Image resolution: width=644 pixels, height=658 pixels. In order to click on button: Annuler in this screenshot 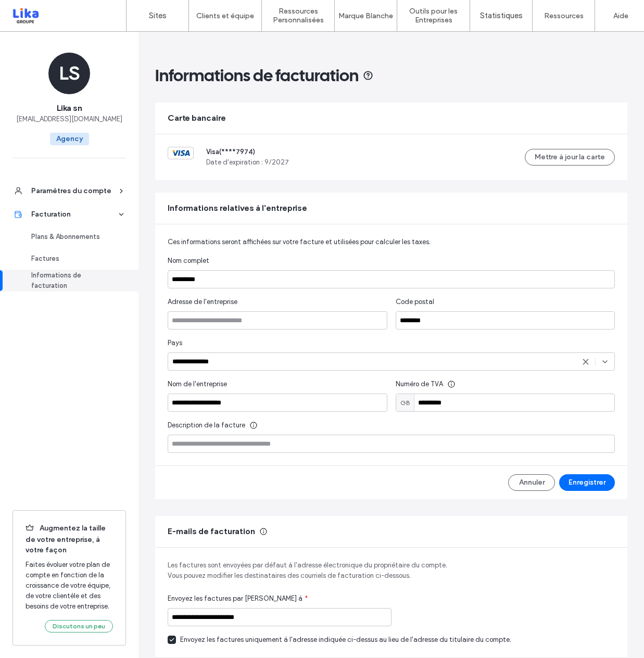, I will do `click(531, 483)`.